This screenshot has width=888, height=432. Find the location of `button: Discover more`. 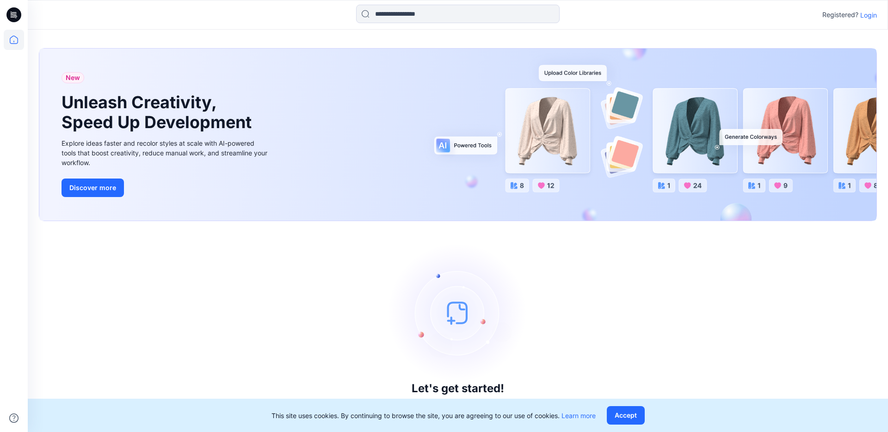

button: Discover more is located at coordinates (93, 188).